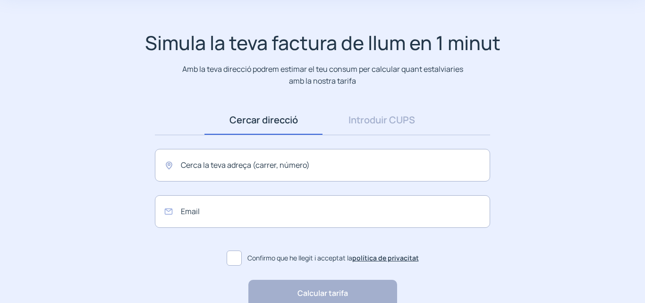 The height and width of the screenshot is (303, 645). Describe the element at coordinates (323, 75) in the screenshot. I see `p: Amb la teva direcció podrem estimar el teu consum per calcular quant estalviaries amb la nostra t...` at that location.